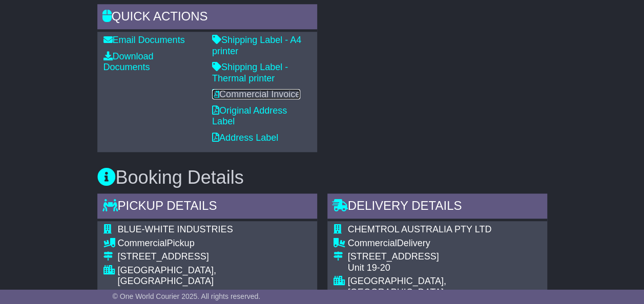 The height and width of the screenshot is (304, 644). I want to click on div: Pickup, so click(214, 243).